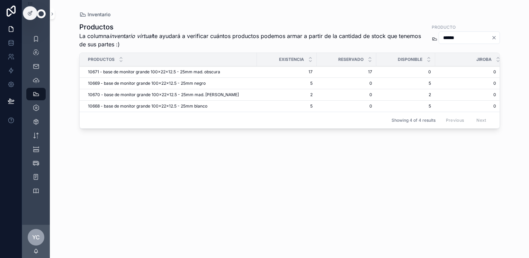 Image resolution: width=529 pixels, height=258 pixels. I want to click on div: scrollable content, so click(36, 117).